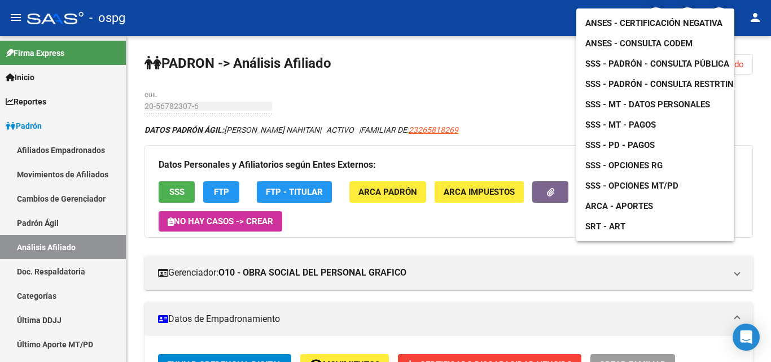 The image size is (771, 362). What do you see at coordinates (669, 84) in the screenshot?
I see `a: SSS - Padrón - Consulta Restrtingida` at bounding box center [669, 84].